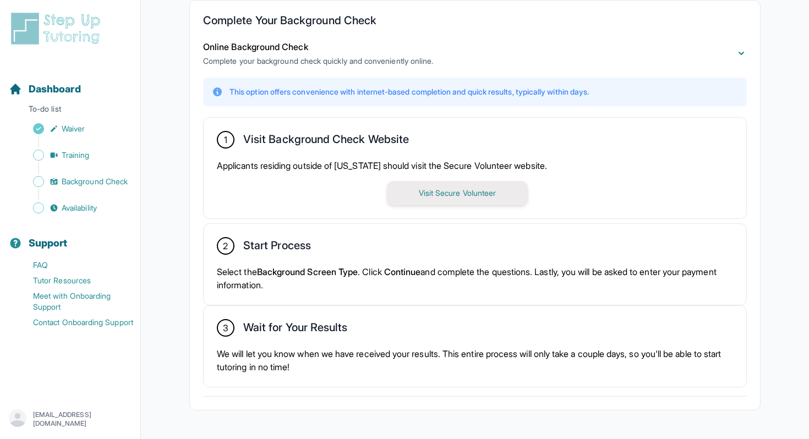  Describe the element at coordinates (74, 281) in the screenshot. I see `a: Tutor Resources` at that location.